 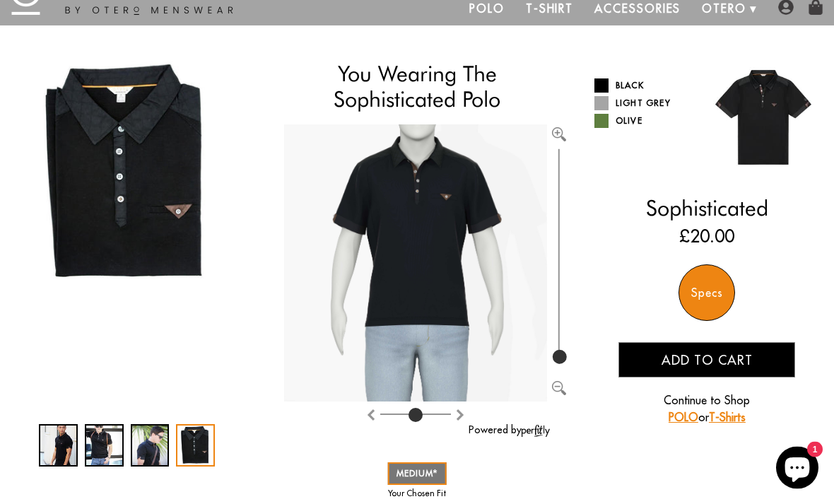 What do you see at coordinates (707, 409) in the screenshot?
I see `p: Continue to Shop or` at bounding box center [707, 409].